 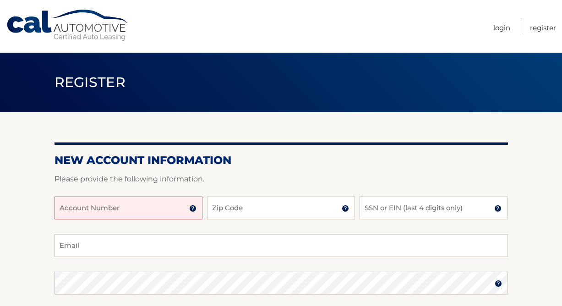 I want to click on input: Account Number, so click(x=128, y=208).